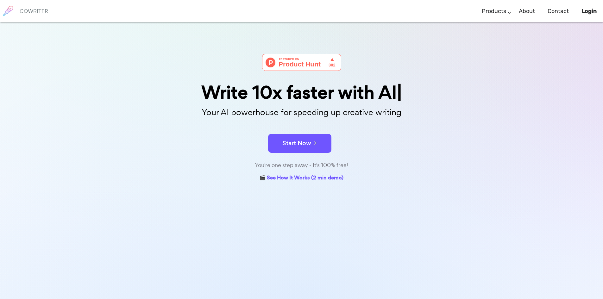 The image size is (603, 299). Describe the element at coordinates (527, 11) in the screenshot. I see `a: About` at that location.